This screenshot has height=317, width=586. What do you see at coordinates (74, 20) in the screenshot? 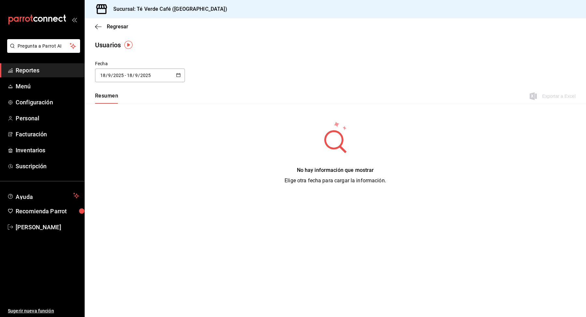
I see `button: open_drawer_menu` at bounding box center [74, 20].